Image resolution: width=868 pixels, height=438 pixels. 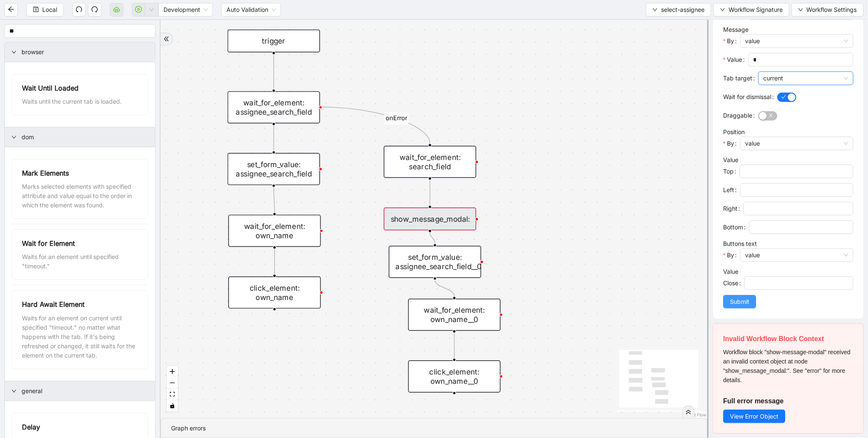 What do you see at coordinates (80, 336) in the screenshot?
I see `div: Waits for an element on current until specified "timeout." no matter what happens with the tab. I...` at bounding box center [80, 336].